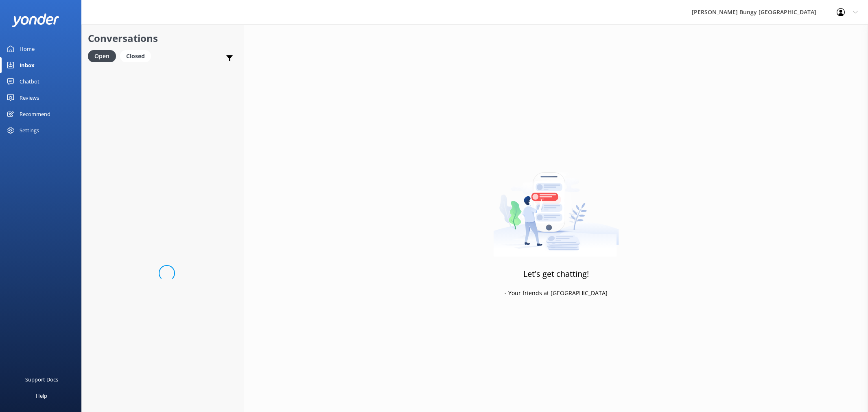 This screenshot has height=412, width=868. What do you see at coordinates (30, 98) in the screenshot?
I see `div: Reviews` at bounding box center [30, 98].